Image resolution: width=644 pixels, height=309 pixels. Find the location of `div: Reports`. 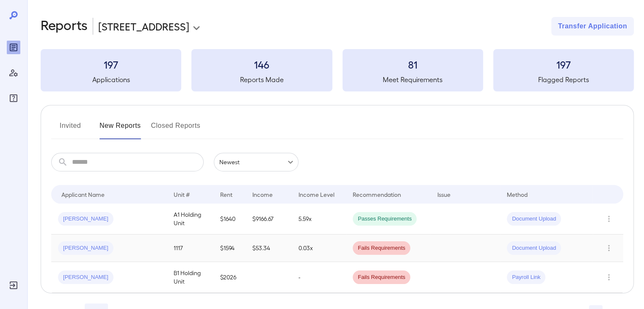

div: Reports is located at coordinates (13, 47).